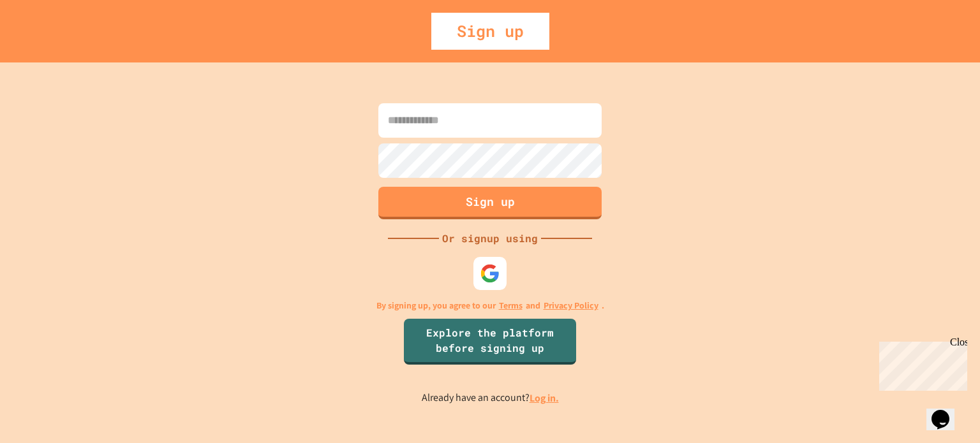 This screenshot has width=980, height=443. What do you see at coordinates (490, 305) in the screenshot?
I see `p: By signing up, you agree to our and .` at bounding box center [490, 305].